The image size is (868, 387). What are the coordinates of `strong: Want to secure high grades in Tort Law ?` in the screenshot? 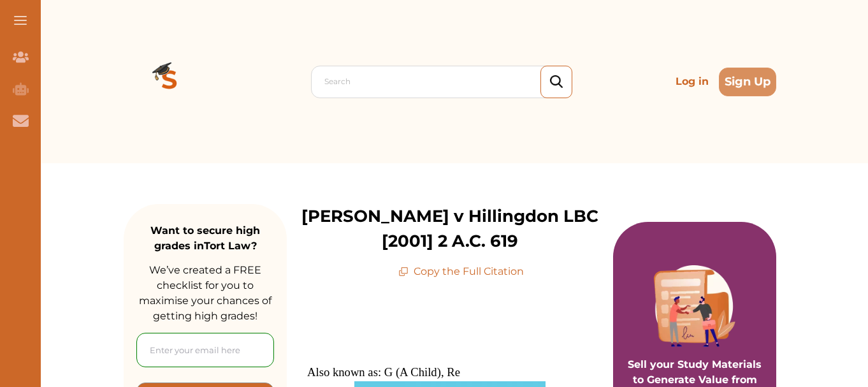 It's located at (205, 238).